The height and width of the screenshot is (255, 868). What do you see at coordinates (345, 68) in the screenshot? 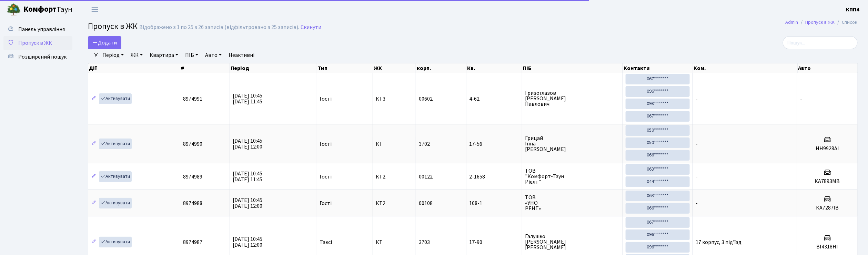
I see `th: Тип` at bounding box center [345, 68].